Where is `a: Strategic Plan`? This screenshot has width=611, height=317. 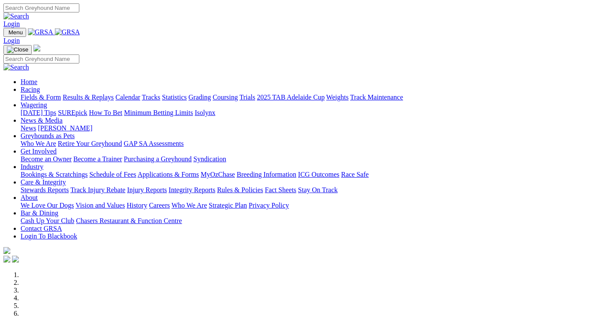 a: Strategic Plan is located at coordinates (228, 205).